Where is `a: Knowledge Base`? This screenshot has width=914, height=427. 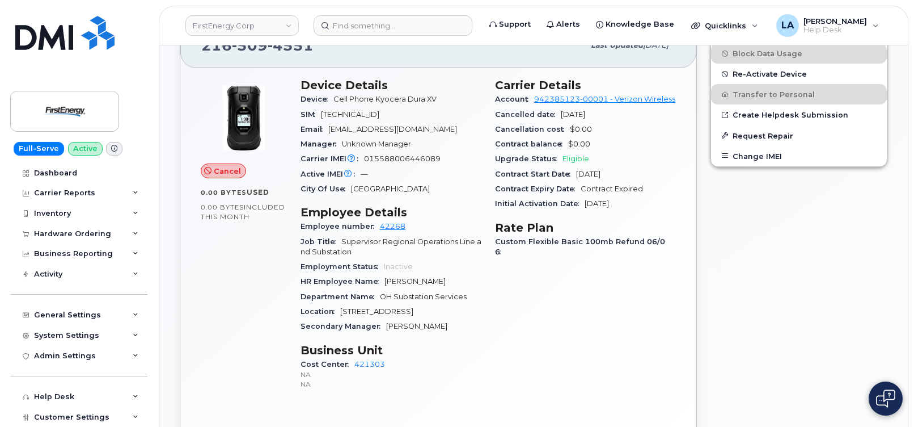 a: Knowledge Base is located at coordinates (635, 24).